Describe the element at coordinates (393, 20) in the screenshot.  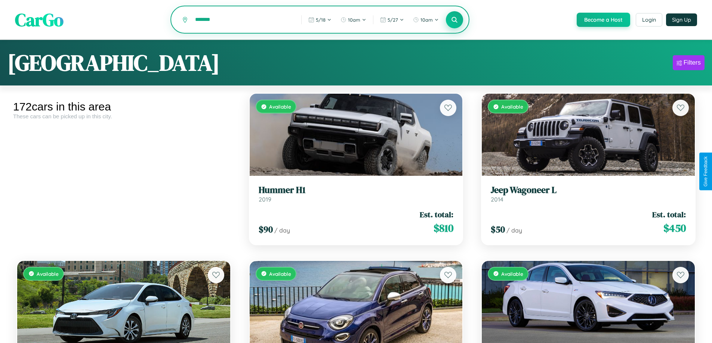
I see `span: 5 / 27` at that location.